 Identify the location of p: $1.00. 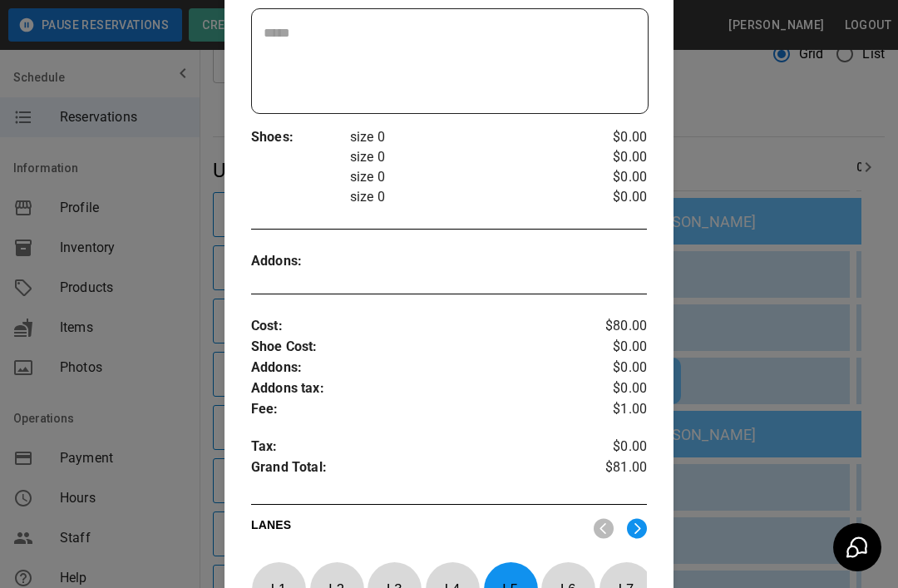
(614, 409).